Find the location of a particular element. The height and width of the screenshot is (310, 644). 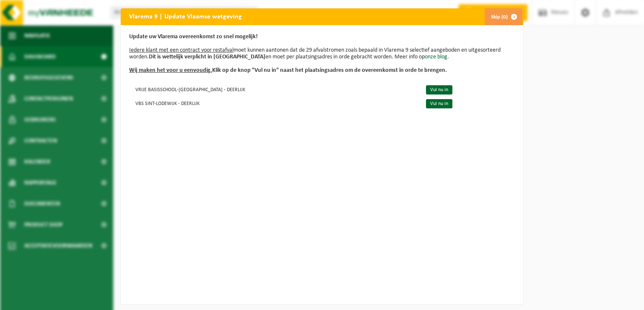

u: Wij maken het voor u eenvoudig. is located at coordinates (170, 70).